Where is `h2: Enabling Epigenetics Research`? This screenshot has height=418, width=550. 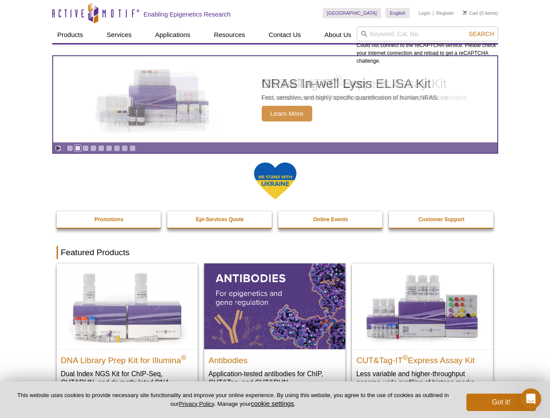
h2: Enabling Epigenetics Research is located at coordinates (187, 14).